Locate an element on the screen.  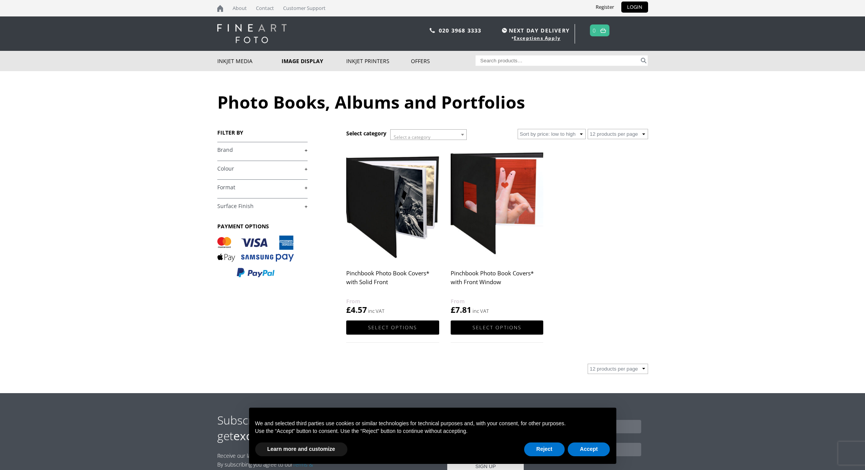
bdi: 4.57 is located at coordinates (357, 310).